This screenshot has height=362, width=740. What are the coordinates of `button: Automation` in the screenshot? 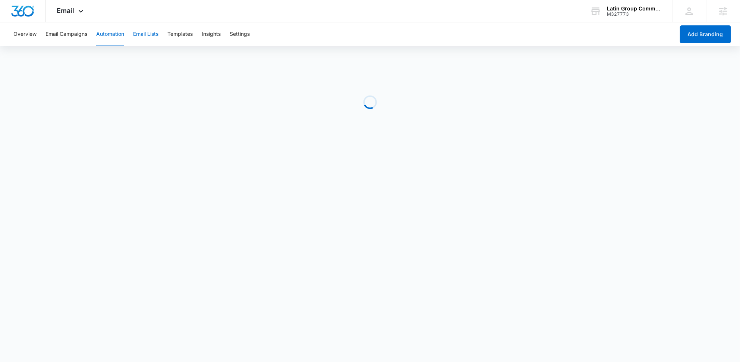 It's located at (110, 34).